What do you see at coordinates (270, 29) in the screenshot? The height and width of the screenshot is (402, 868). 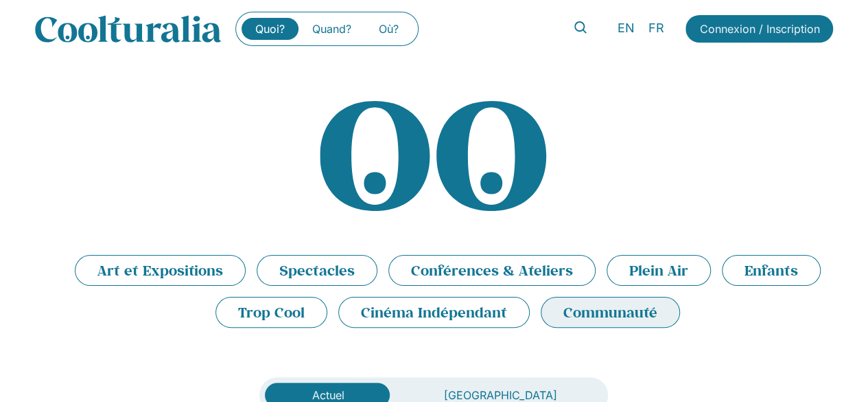 I see `a: Quoi?` at bounding box center [270, 29].